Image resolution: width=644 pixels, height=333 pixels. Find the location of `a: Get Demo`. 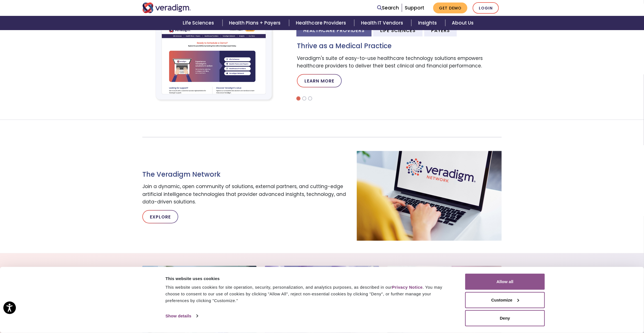

a: Get Demo is located at coordinates (450, 8).